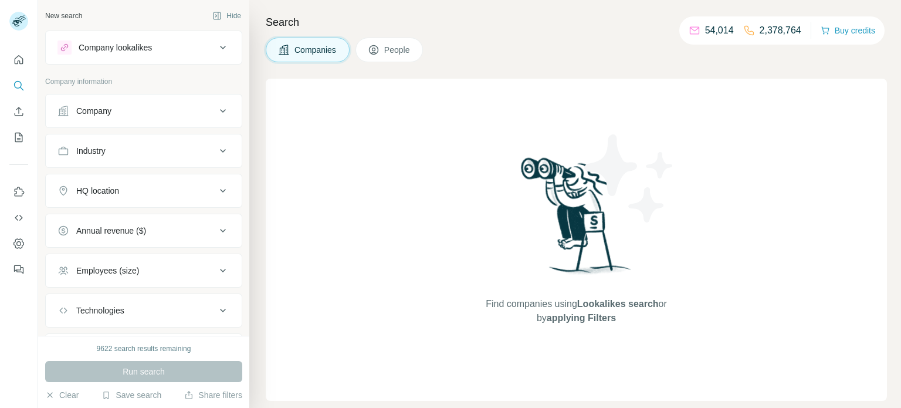  I want to click on div: Company, so click(94, 111).